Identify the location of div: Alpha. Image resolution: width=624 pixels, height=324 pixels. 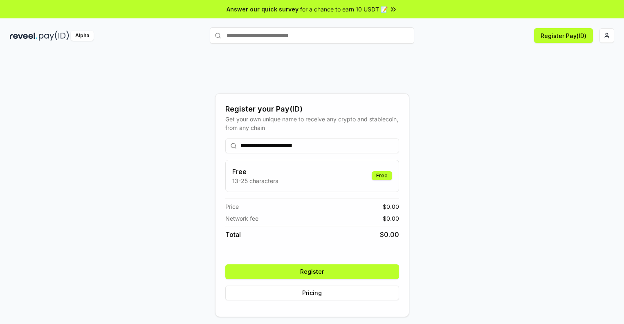
(82, 36).